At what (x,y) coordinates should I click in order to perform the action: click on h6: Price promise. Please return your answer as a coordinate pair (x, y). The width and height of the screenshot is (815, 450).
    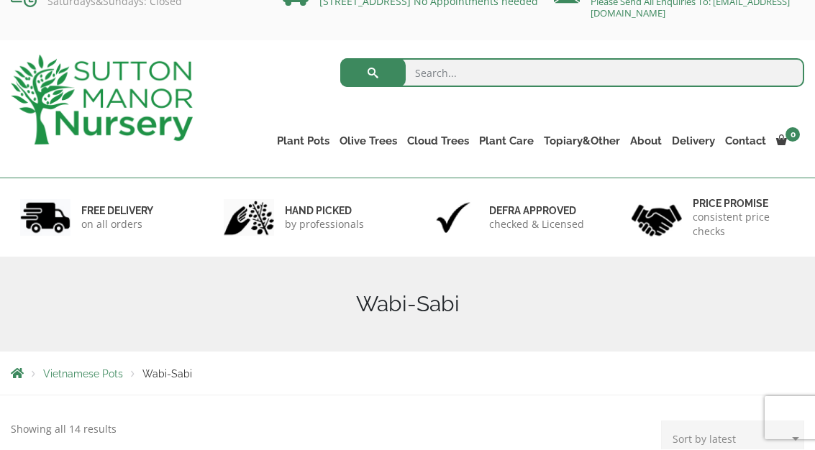
    Looking at the image, I should click on (744, 204).